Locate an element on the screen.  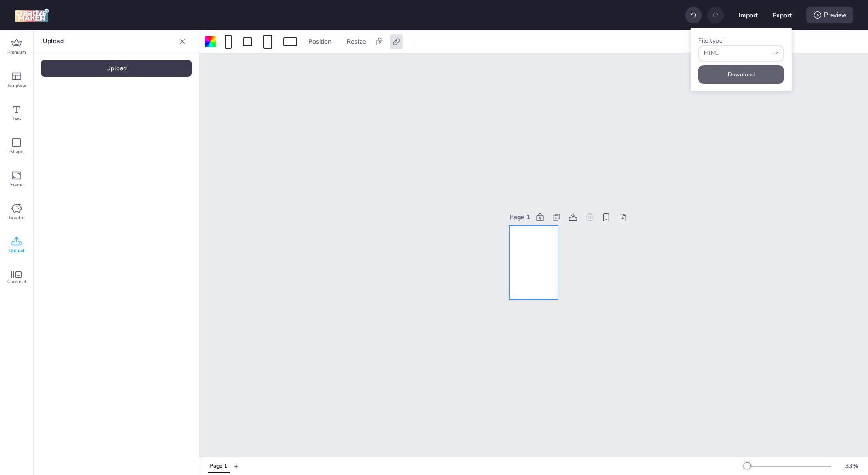
span: Graphic is located at coordinates (17, 218).